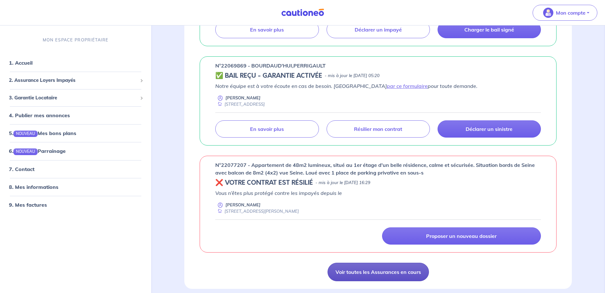 The height and width of the screenshot is (293, 605). Describe the element at coordinates (73, 80) in the screenshot. I see `span: 2. Assurance Loyers Impayés` at that location.